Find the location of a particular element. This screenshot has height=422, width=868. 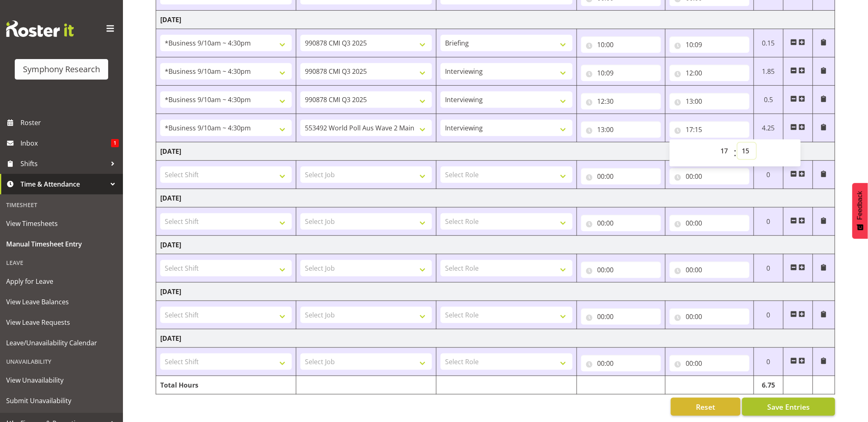

span: Submit Unavailability is located at coordinates (61, 401).